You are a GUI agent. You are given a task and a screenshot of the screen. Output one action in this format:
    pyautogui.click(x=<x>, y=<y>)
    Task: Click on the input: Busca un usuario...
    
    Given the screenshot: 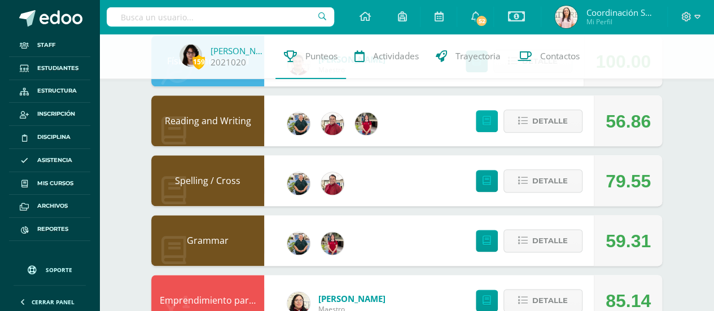 What is the action you would take?
    pyautogui.click(x=220, y=17)
    